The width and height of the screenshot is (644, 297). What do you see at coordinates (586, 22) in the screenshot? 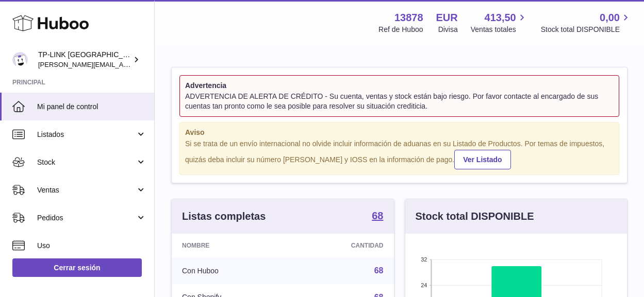
I see `a: 0,00 Stock total DISPONIBLE` at bounding box center [586, 22].